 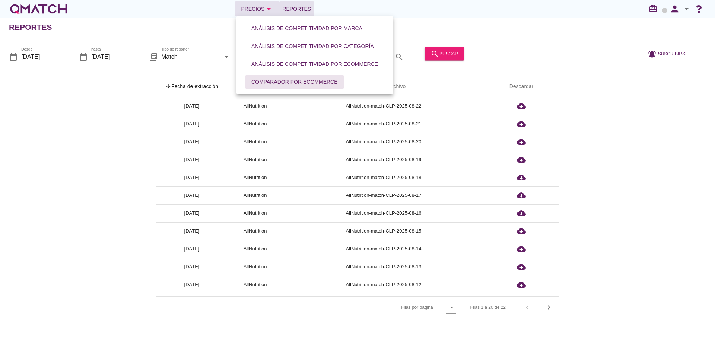 What do you see at coordinates (111, 57) in the screenshot?
I see `input: hasta` at bounding box center [111, 57].